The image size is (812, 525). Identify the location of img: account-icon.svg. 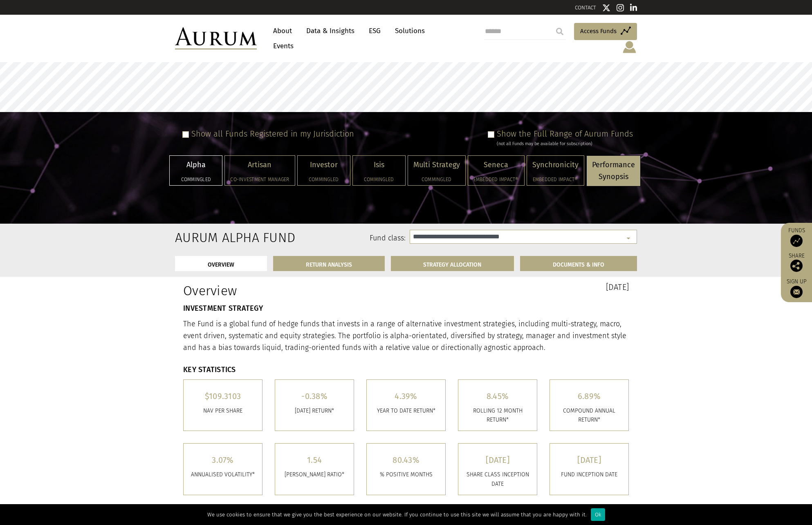
(630, 47).